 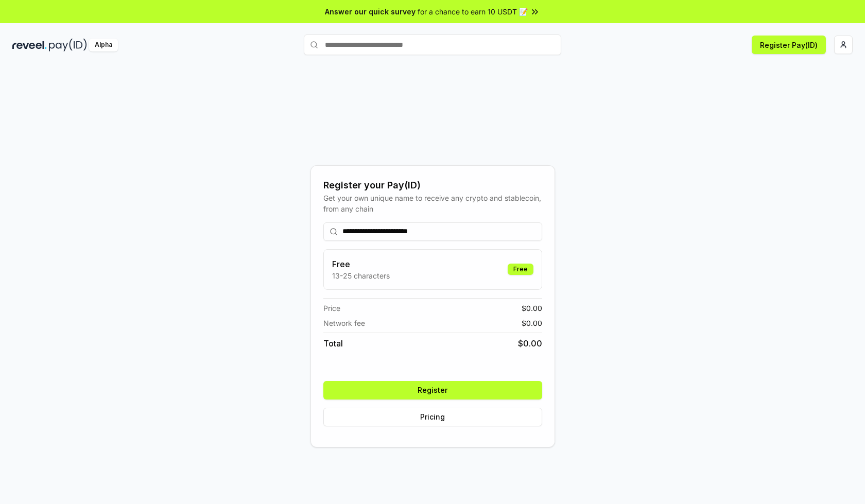 I want to click on span: Price, so click(x=331, y=308).